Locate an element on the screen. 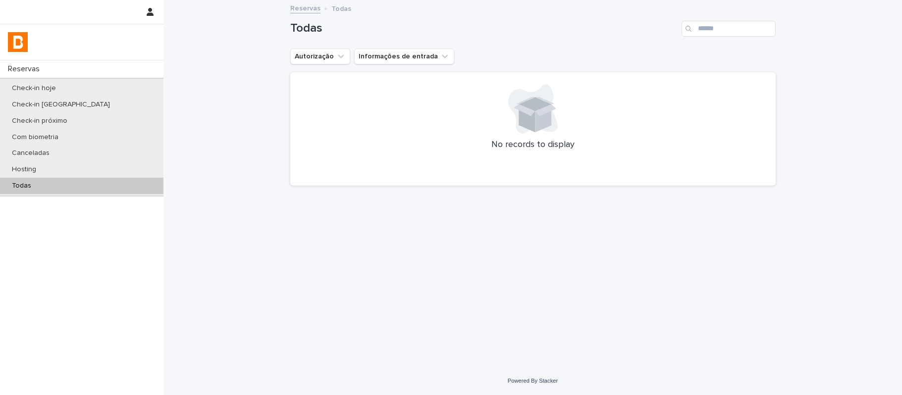  button: Autorização is located at coordinates (320, 56).